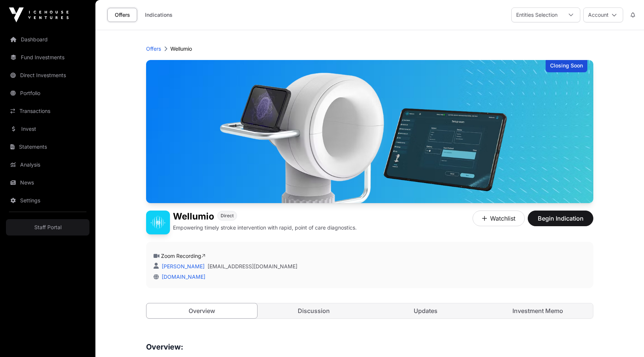 The width and height of the screenshot is (644, 357). What do you see at coordinates (561, 219) in the screenshot?
I see `button: Begin Indication` at bounding box center [561, 219].